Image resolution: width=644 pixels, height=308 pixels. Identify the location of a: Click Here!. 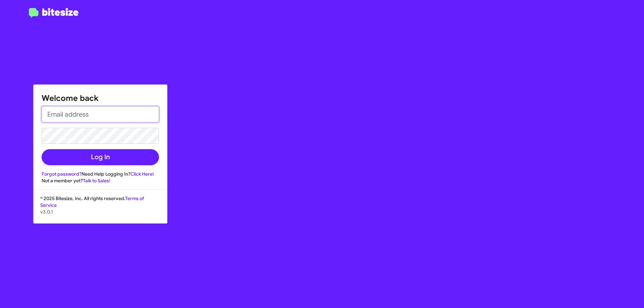
(142, 174).